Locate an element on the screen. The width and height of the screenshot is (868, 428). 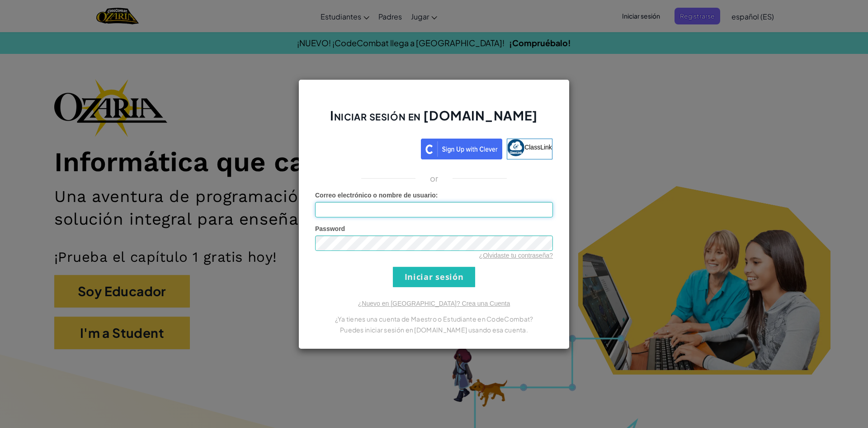
p: ¿Ya tienes una cuenta de Maestro o Estudiante en CodeCombat? is located at coordinates (434, 319).